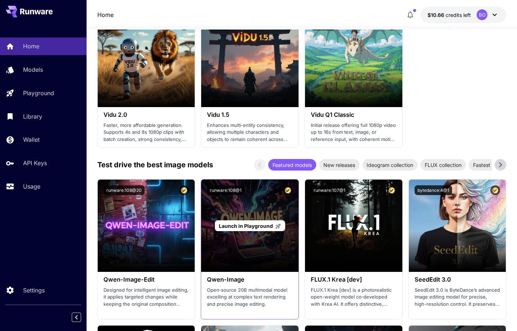 Image resolution: width=517 pixels, height=331 pixels. I want to click on p: Test drive the best image models, so click(155, 165).